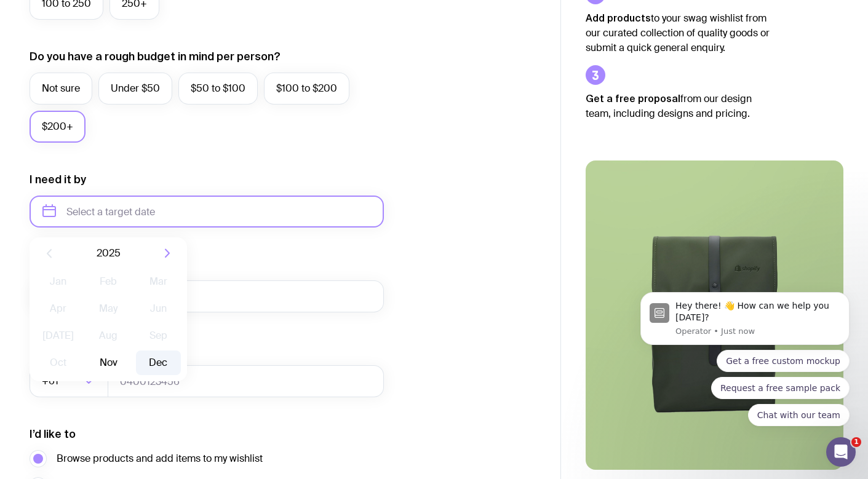 This screenshot has height=479, width=868. I want to click on label: I’d like to, so click(53, 434).